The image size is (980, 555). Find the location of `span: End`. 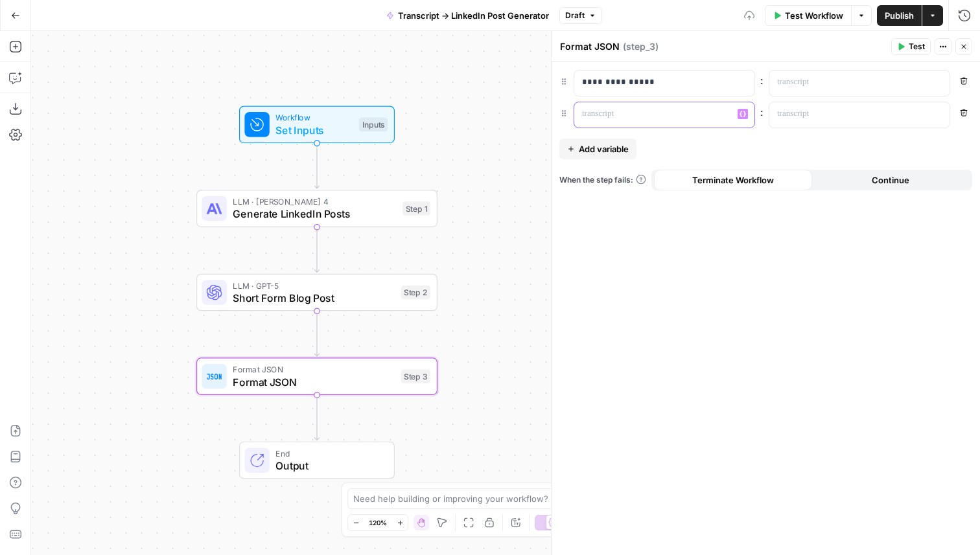

span: End is located at coordinates (328, 453).